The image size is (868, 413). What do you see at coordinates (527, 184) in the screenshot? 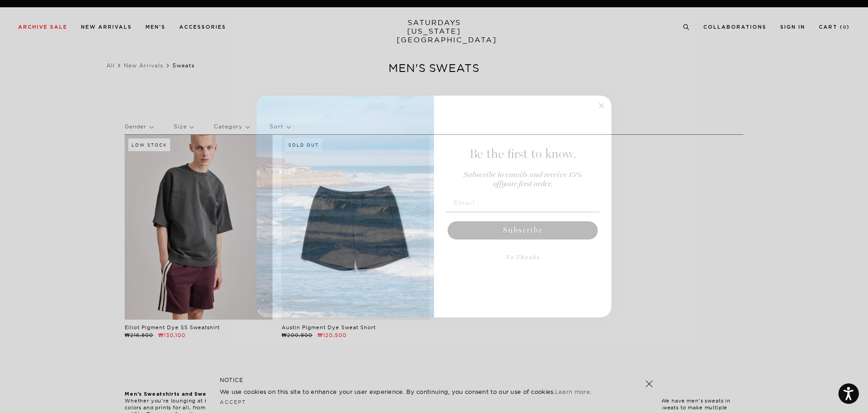
I see `span: your first order.` at bounding box center [527, 184].